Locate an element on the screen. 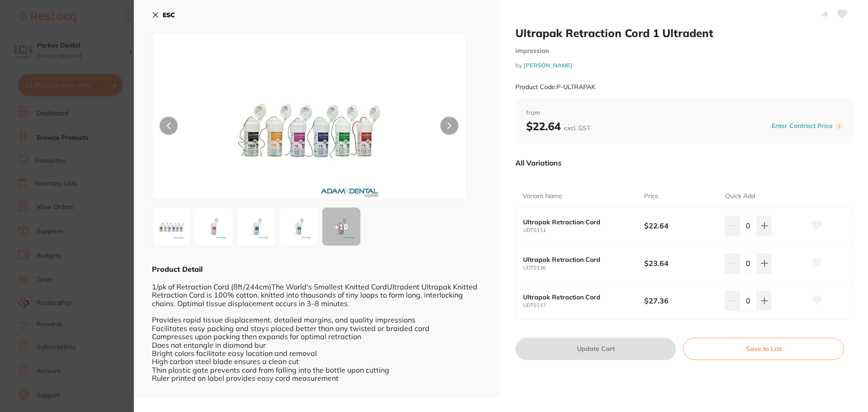  div: + 10 is located at coordinates (341, 226).